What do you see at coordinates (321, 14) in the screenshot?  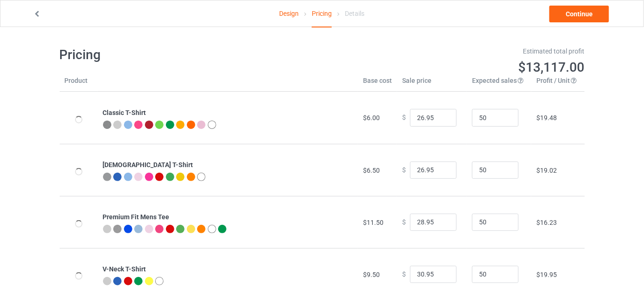 I see `div: Pricing` at bounding box center [321, 14].